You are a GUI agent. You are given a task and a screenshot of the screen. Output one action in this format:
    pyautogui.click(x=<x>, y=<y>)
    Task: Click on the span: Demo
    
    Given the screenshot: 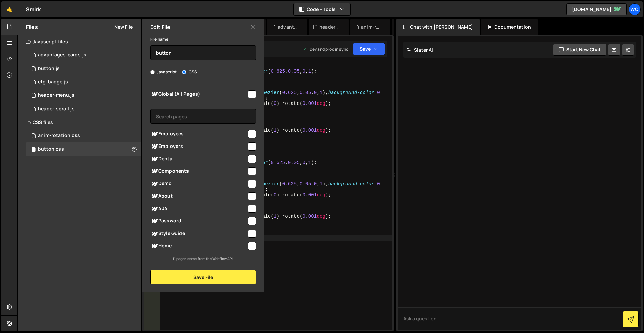 What is the action you would take?
    pyautogui.click(x=198, y=184)
    